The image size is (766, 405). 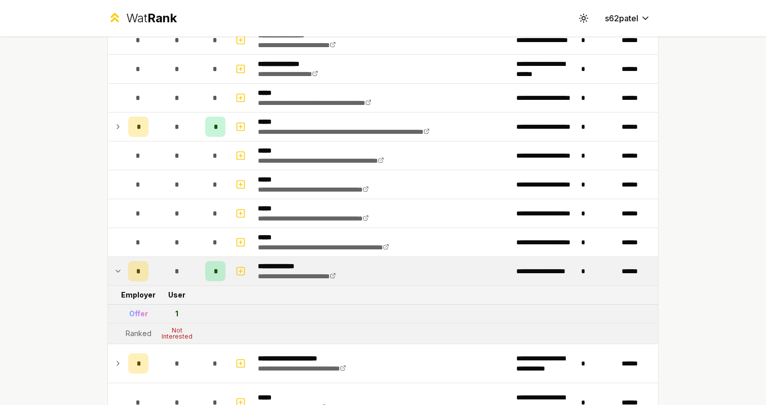 What do you see at coordinates (177, 314) in the screenshot?
I see `div: 1` at bounding box center [177, 314].